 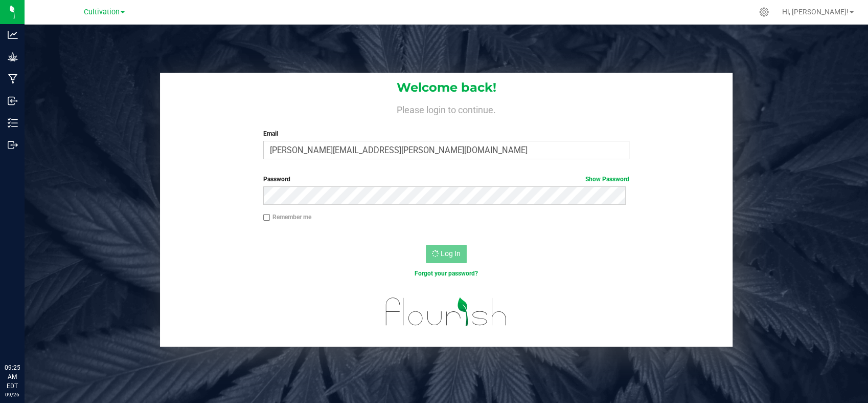 I want to click on inline-svg: Outbound, so click(x=13, y=145).